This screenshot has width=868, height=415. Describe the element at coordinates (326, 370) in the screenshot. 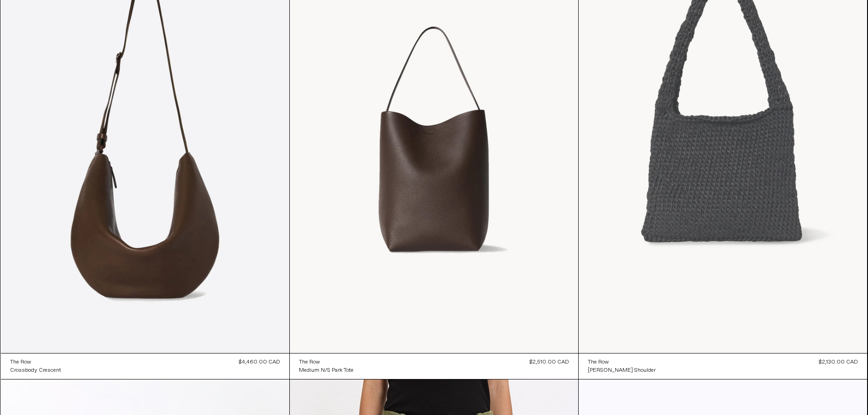

I see `div: Medium N/S Park Tote` at that location.